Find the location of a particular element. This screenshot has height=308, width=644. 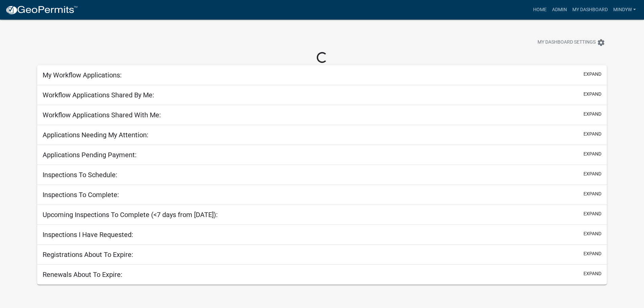

h5: Renewals About To Expire: is located at coordinates (83, 274).